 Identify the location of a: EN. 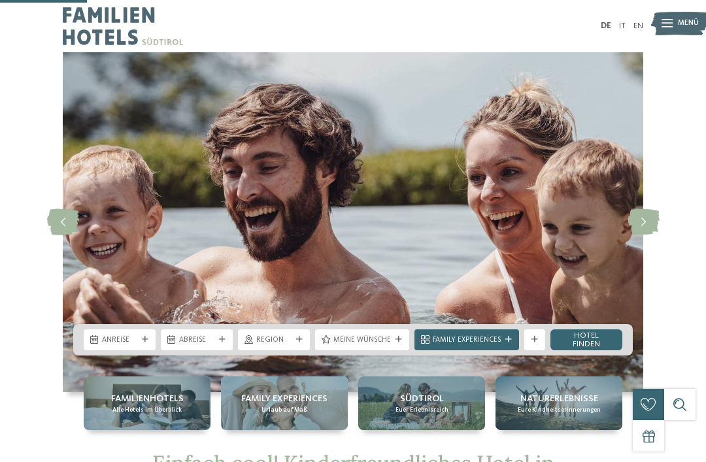
(638, 25).